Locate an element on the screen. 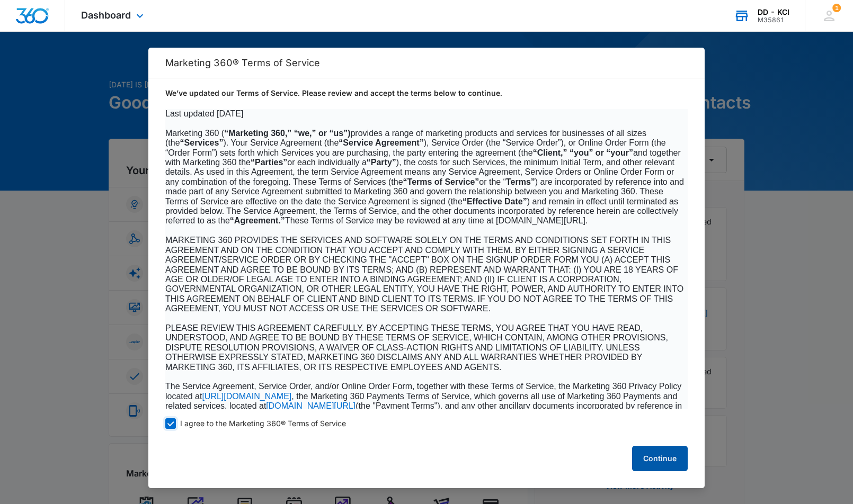  div: account name is located at coordinates (774, 12).